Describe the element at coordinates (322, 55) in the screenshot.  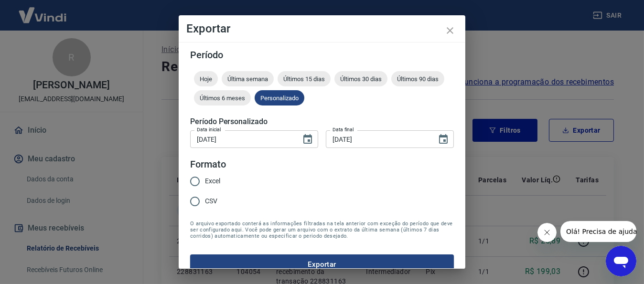
I see `h5: Período` at that location.